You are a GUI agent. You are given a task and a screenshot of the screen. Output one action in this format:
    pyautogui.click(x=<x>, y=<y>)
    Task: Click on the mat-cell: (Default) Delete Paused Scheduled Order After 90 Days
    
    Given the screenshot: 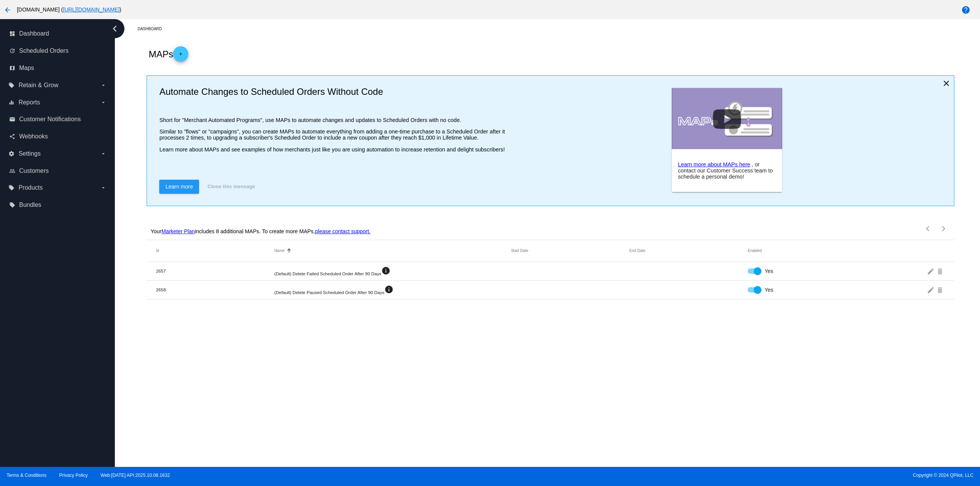 What is the action you would take?
    pyautogui.click(x=393, y=290)
    